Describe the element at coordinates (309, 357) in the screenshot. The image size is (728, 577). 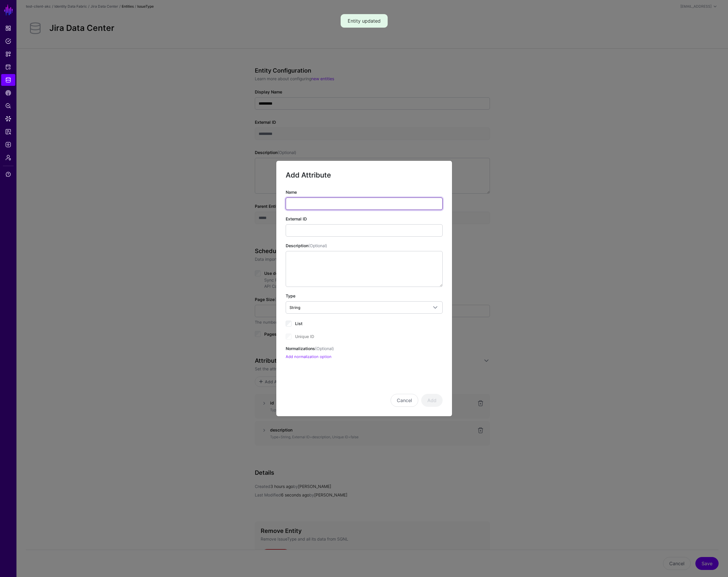
I see `a: Add normalization option` at that location.